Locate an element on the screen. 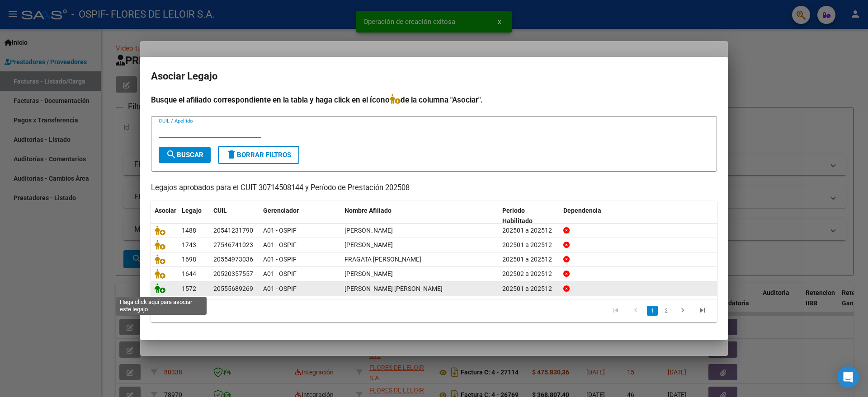 This screenshot has height=397, width=868. h2: Asociar Legajo is located at coordinates (434, 76).